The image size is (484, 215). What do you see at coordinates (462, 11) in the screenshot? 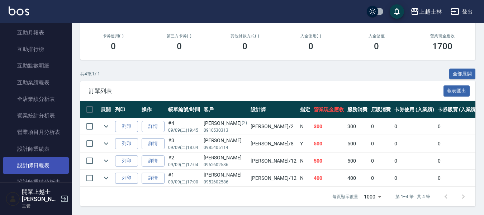
I see `button: 登出` at bounding box center [462, 11].